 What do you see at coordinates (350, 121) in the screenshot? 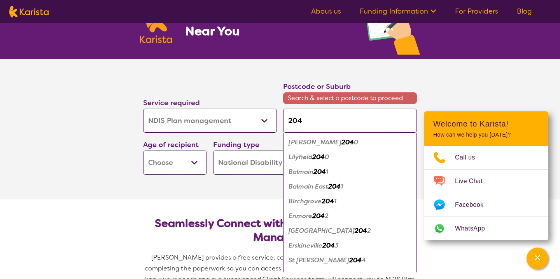
I see `input: Type` at bounding box center [350, 121].